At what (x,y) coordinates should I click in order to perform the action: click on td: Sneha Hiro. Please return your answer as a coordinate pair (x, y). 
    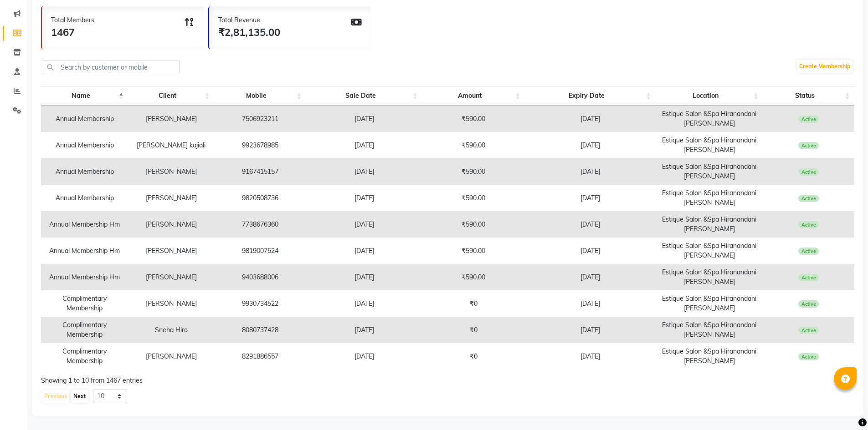
    Looking at the image, I should click on (171, 330).